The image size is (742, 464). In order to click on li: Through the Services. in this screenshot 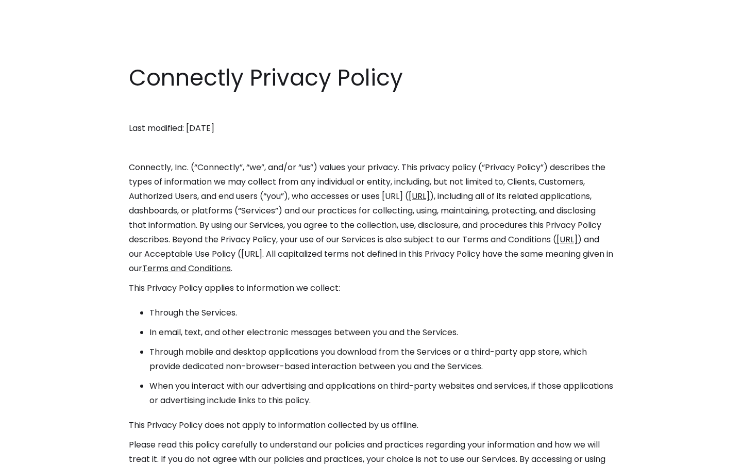, I will do `click(381, 313)`.